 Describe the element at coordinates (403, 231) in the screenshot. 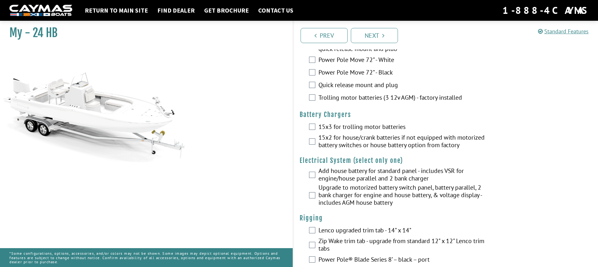

I see `label: Lenco upgraded trim tab - 14" x 14"` at that location.